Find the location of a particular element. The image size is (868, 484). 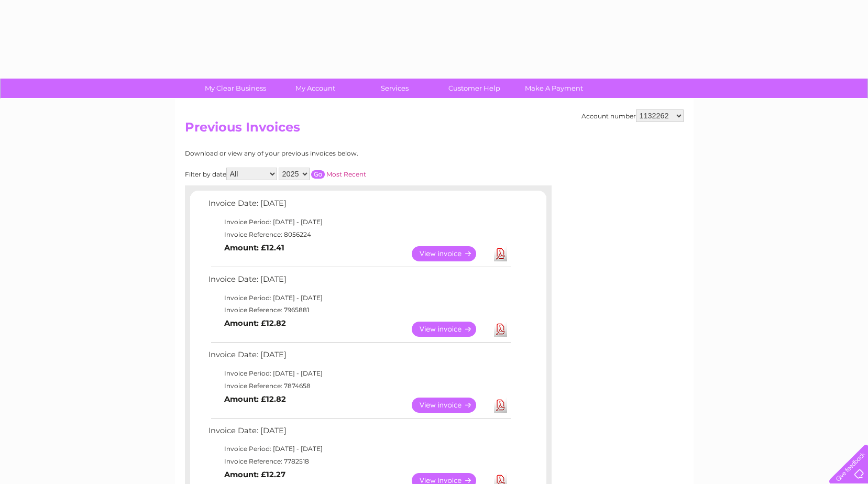

div: Account number is located at coordinates (632, 116).